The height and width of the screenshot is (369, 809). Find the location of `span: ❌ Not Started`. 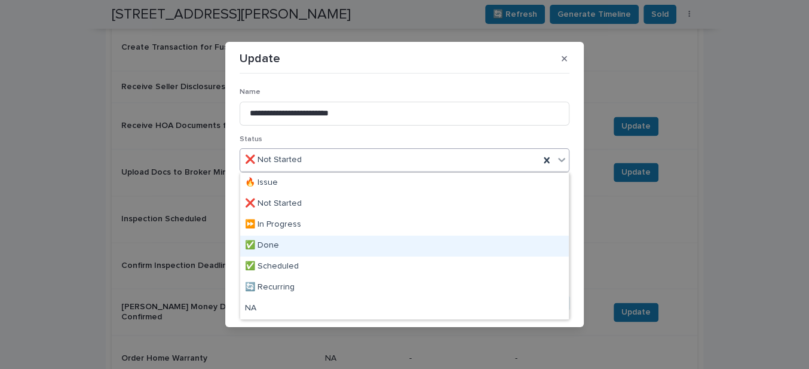

span: ❌ Not Started is located at coordinates (273, 160).